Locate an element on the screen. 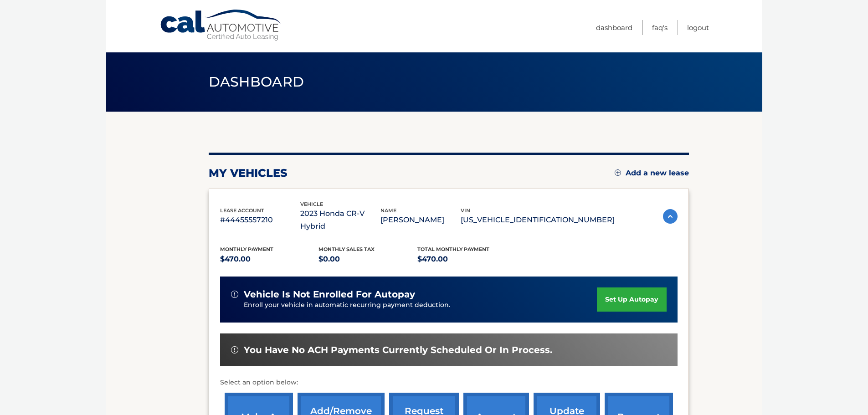 The width and height of the screenshot is (868, 415). h2: my vehicles is located at coordinates (248, 173).